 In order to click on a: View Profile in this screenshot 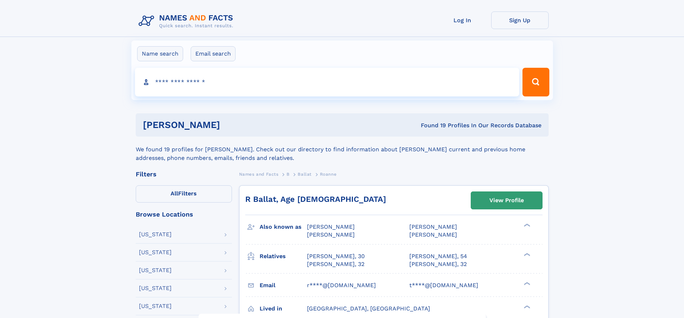, I will do `click(506, 201)`.